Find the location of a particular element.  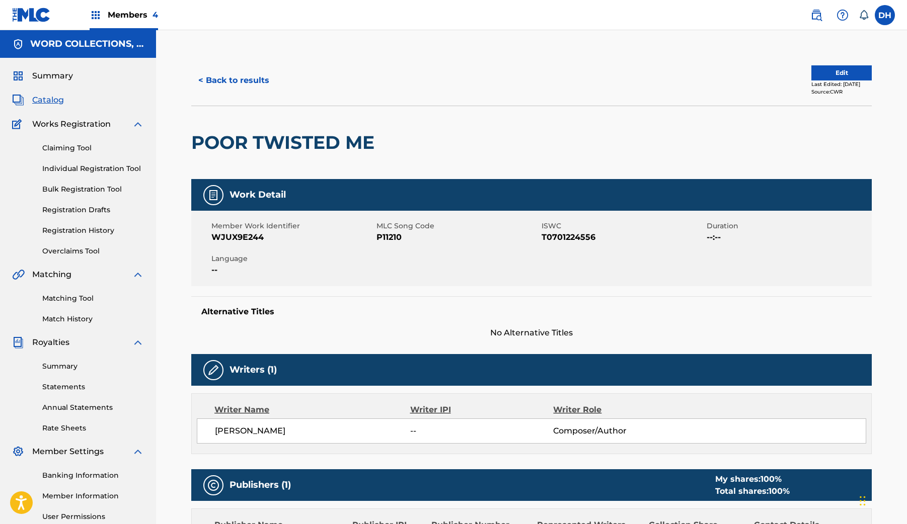

a: Annual Statements is located at coordinates (93, 408).